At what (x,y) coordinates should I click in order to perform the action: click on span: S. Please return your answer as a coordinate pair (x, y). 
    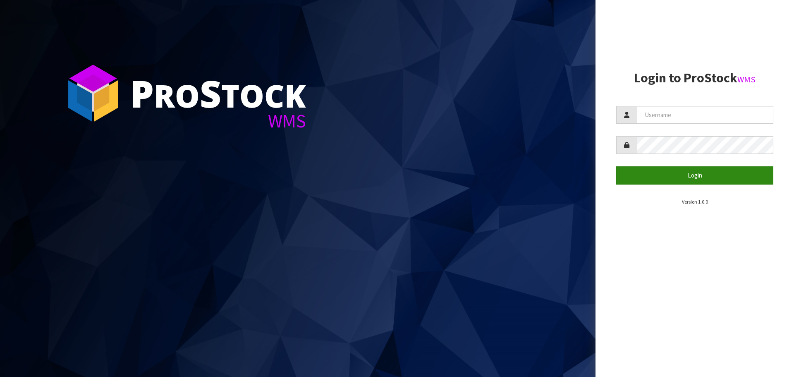
    Looking at the image, I should click on (211, 93).